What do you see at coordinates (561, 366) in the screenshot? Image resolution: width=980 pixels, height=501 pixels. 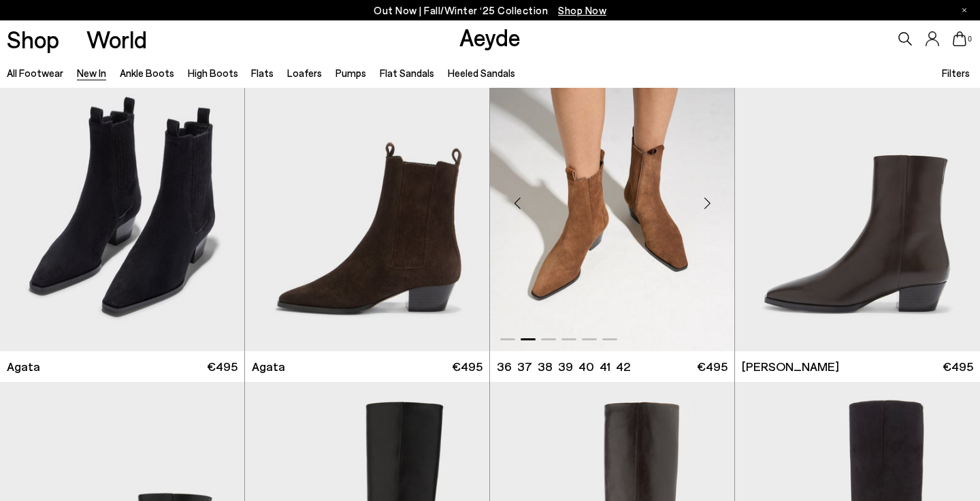 I see `ul: variant` at bounding box center [561, 366].